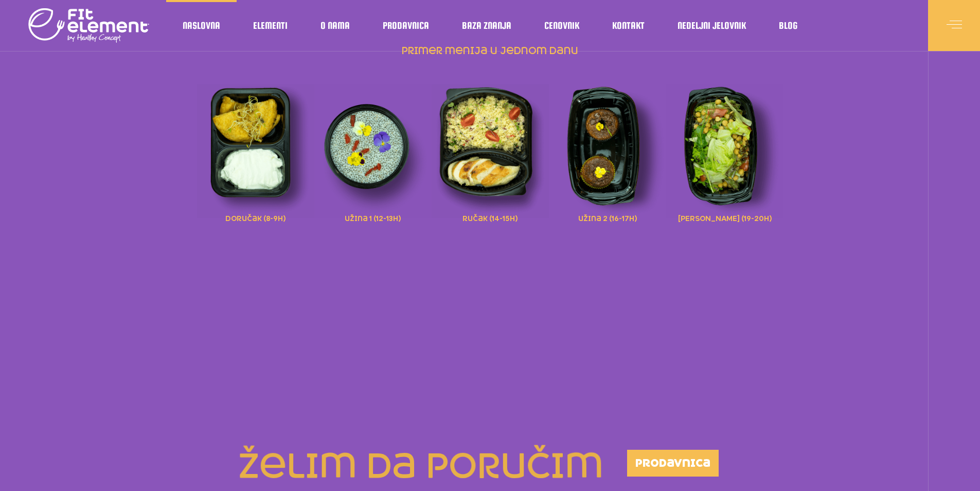 Image resolution: width=980 pixels, height=491 pixels. I want to click on span: Baza znanja, so click(487, 26).